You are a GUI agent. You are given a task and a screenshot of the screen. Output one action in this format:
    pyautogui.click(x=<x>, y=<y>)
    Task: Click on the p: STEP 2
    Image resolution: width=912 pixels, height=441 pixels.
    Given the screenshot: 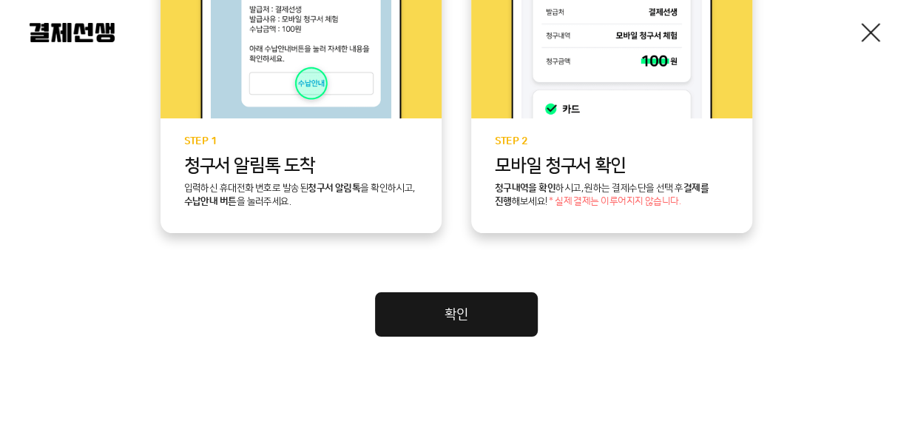 What is the action you would take?
    pyautogui.click(x=612, y=141)
    